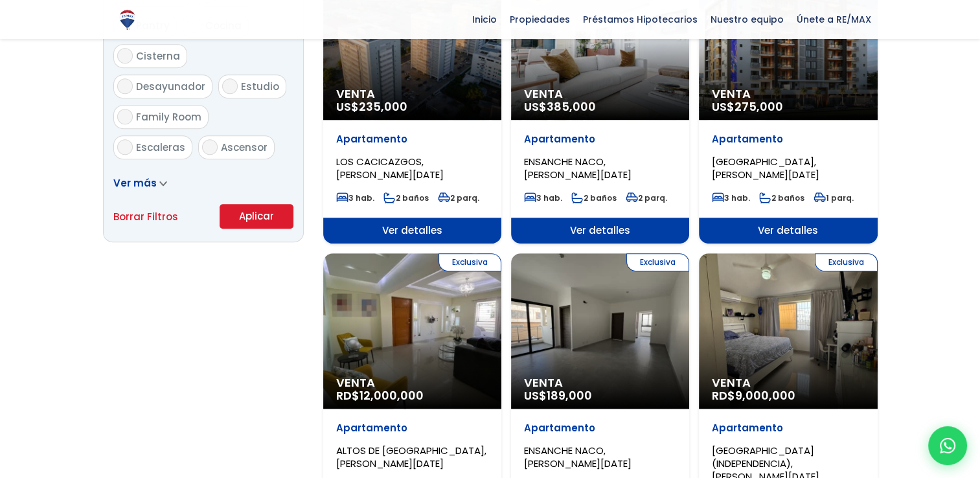  Describe the element at coordinates (171, 86) in the screenshot. I see `span: Desayunador` at that location.